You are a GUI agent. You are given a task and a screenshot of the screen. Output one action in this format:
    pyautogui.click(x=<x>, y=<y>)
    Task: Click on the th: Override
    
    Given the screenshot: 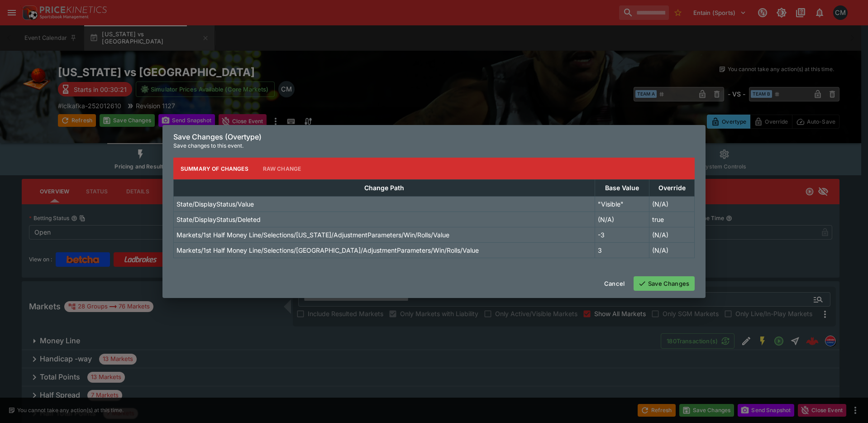 What is the action you would take?
    pyautogui.click(x=672, y=188)
    